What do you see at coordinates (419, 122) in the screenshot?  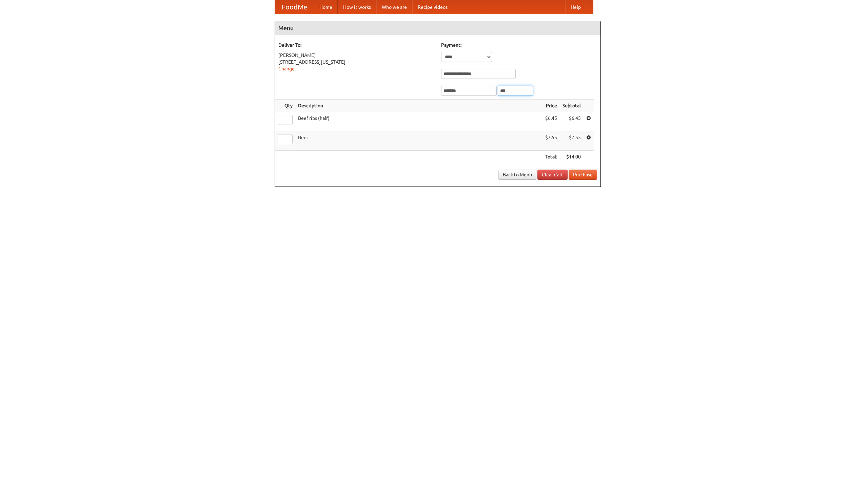 I see `td: Beef ribs (half)` at bounding box center [419, 122].